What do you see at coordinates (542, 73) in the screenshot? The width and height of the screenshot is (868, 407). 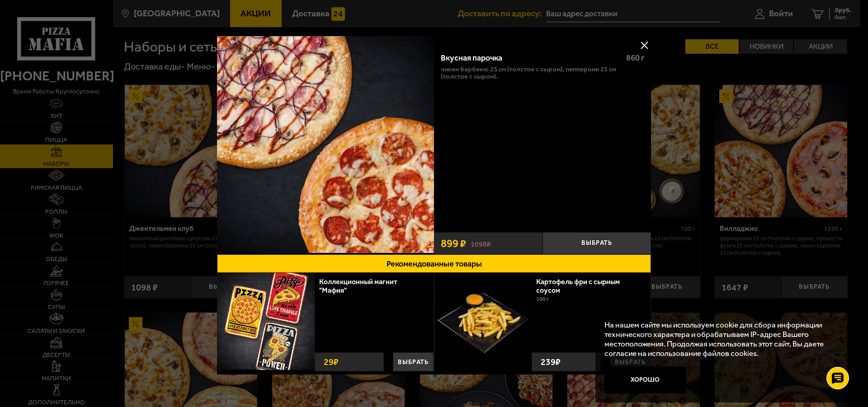 I see `p: Чикен Барбекю 25 см (толстое с сыром), Пепперони 25 см (толстое с сыром).` at bounding box center [542, 73].